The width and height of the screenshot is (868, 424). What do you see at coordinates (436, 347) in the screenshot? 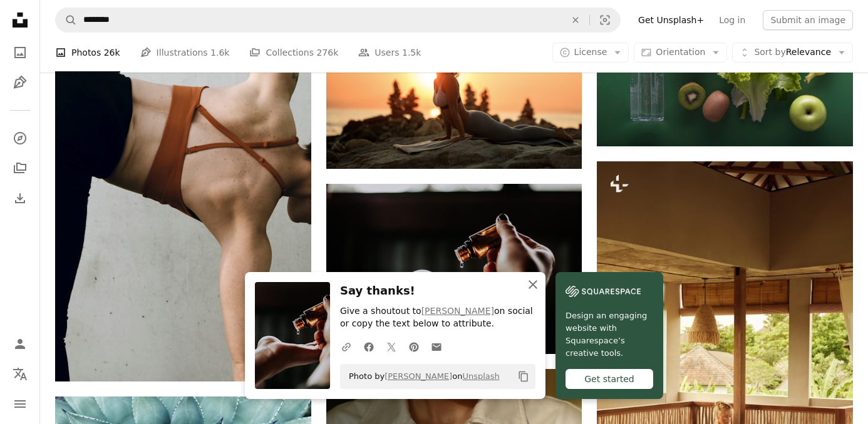
I see `a: Share over email` at bounding box center [436, 347].